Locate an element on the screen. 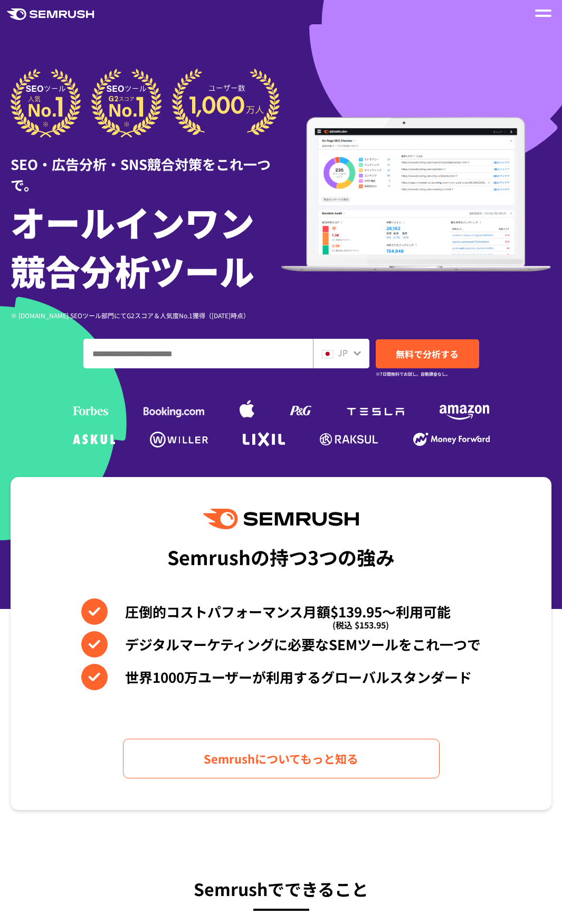 The height and width of the screenshot is (924, 562). h3: Semrushでできること is located at coordinates (281, 889).